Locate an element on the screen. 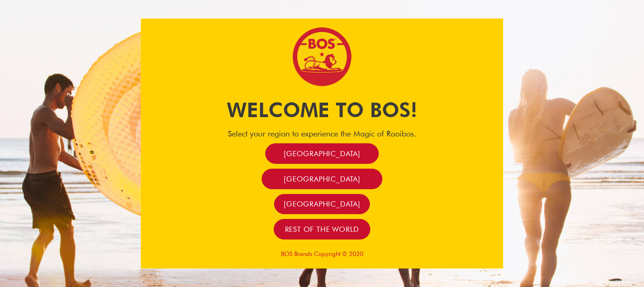 Image resolution: width=644 pixels, height=287 pixels. p: BOS Brands Copyright © 2020 is located at coordinates (322, 254).